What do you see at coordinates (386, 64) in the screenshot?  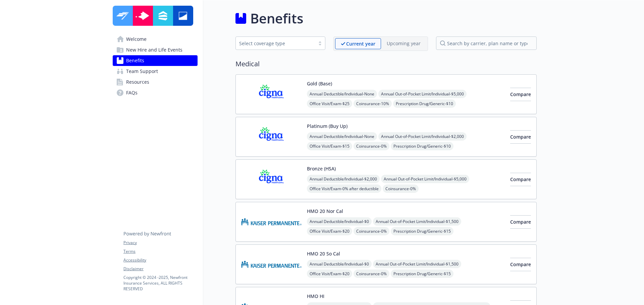 I see `h2: Medical` at bounding box center [386, 64].